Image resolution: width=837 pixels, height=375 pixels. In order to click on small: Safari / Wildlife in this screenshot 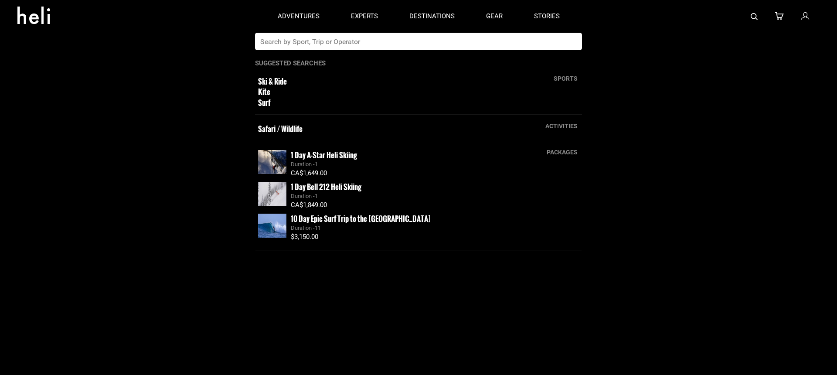, I will do `click(386, 129)`.